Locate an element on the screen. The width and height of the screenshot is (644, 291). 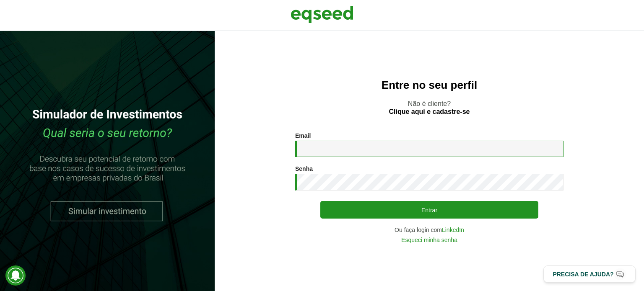
img: EqSeed Logo is located at coordinates (322, 15).